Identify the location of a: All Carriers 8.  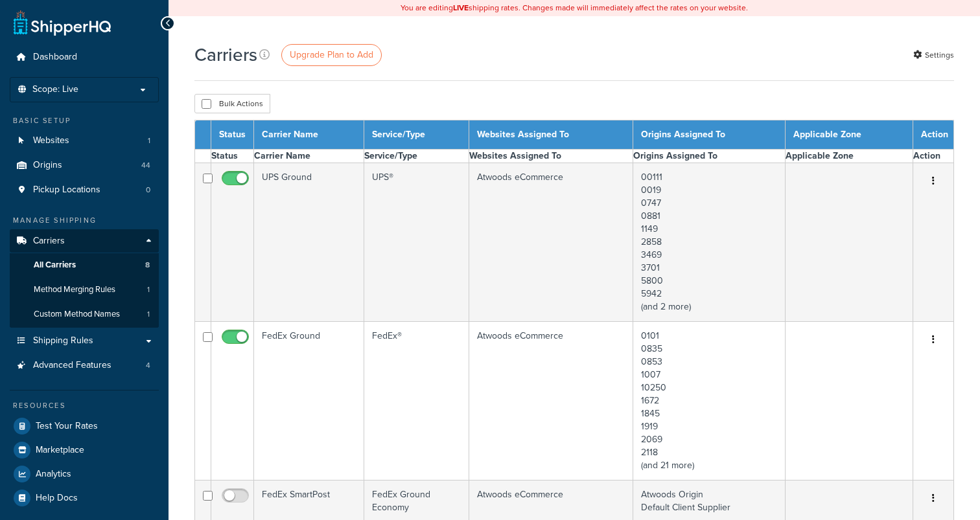
(84, 265).